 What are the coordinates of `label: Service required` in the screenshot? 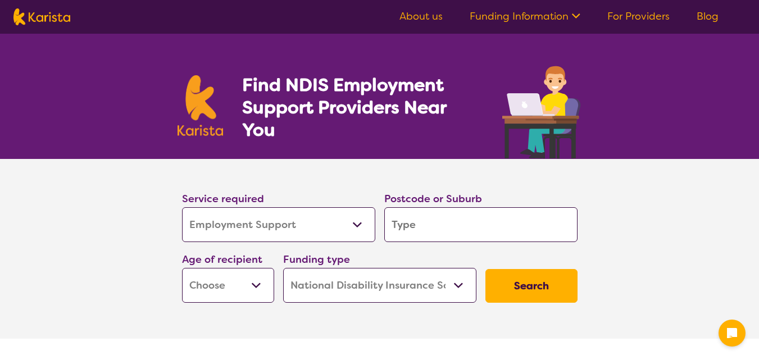 It's located at (223, 199).